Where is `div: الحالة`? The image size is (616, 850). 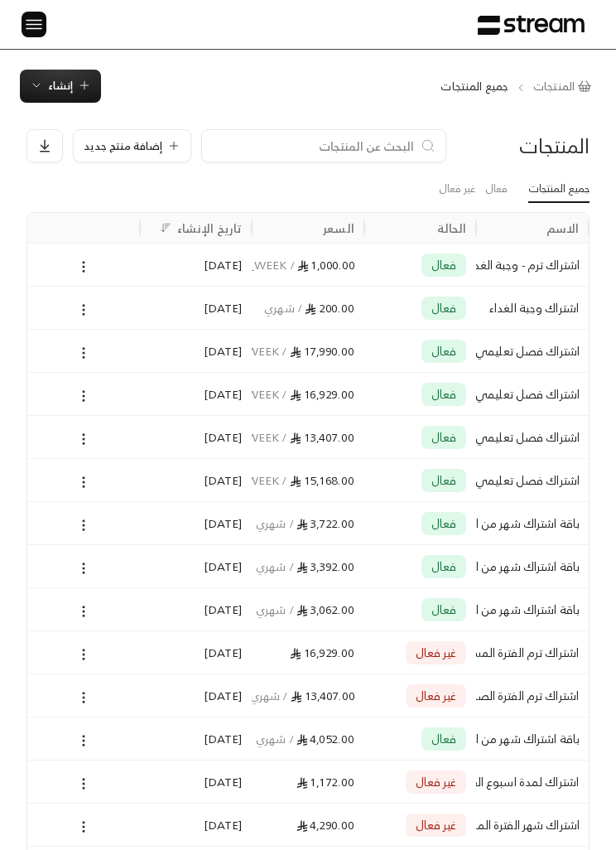
div: الحالة is located at coordinates (452, 227).